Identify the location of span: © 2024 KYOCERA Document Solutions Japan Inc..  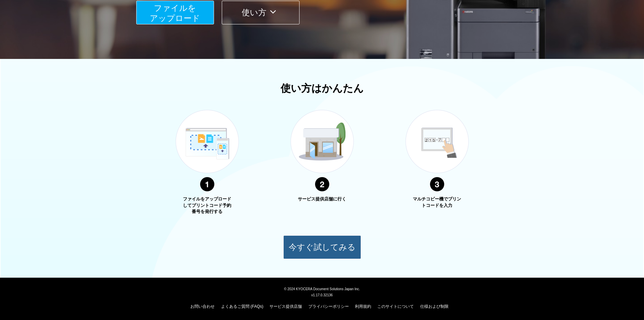
(322, 288).